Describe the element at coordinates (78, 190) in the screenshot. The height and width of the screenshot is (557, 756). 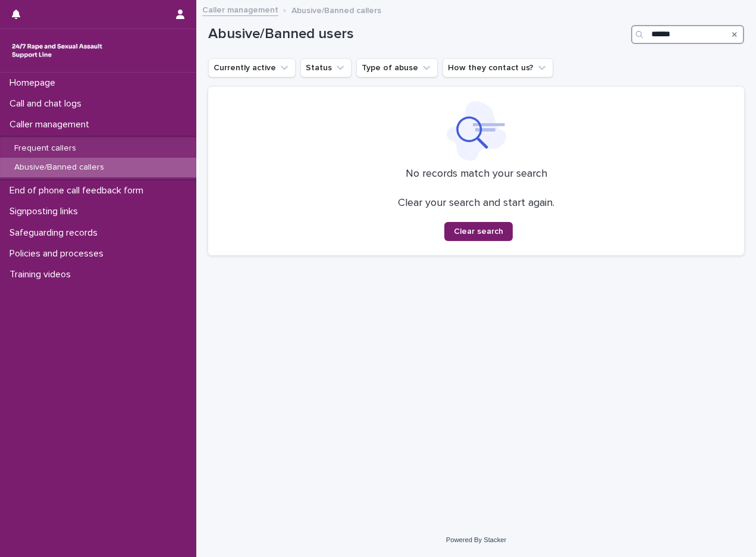
I see `p: End of phone call feedback form` at that location.